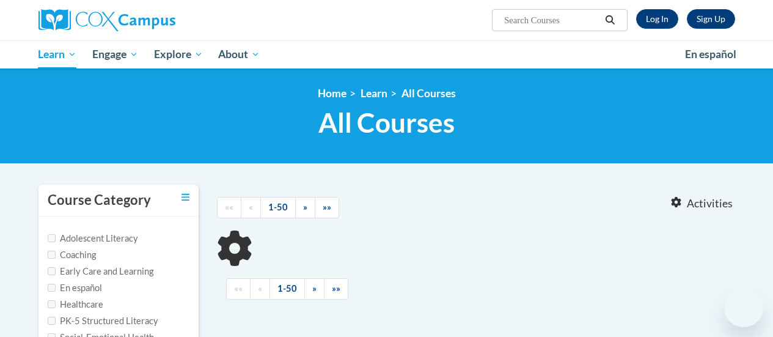 This screenshot has width=773, height=337. I want to click on span: Learn, so click(57, 54).